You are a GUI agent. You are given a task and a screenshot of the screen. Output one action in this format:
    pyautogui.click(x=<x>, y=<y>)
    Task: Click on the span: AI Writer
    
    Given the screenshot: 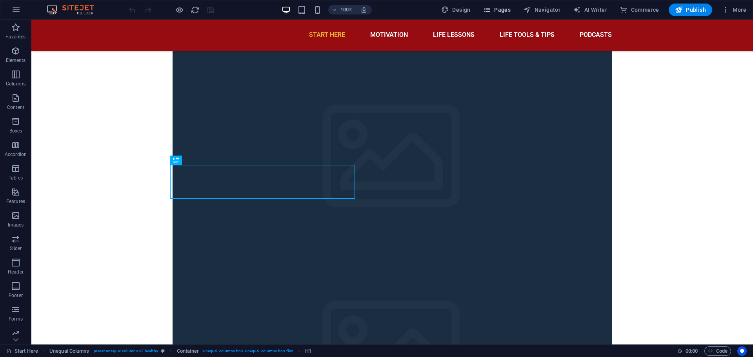 What is the action you would take?
    pyautogui.click(x=590, y=10)
    